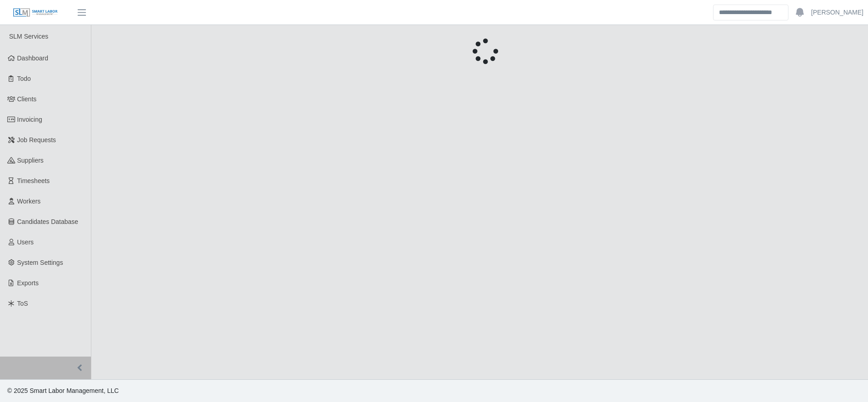  What do you see at coordinates (29, 37) in the screenshot?
I see `span: SLM Services` at bounding box center [29, 37].